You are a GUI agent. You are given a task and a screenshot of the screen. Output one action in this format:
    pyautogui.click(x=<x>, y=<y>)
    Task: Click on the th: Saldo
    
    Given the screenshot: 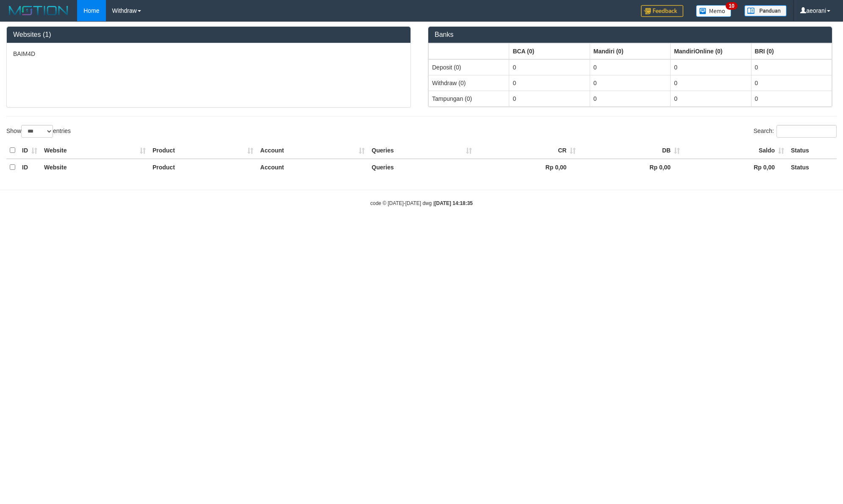 What is the action you would take?
    pyautogui.click(x=736, y=150)
    